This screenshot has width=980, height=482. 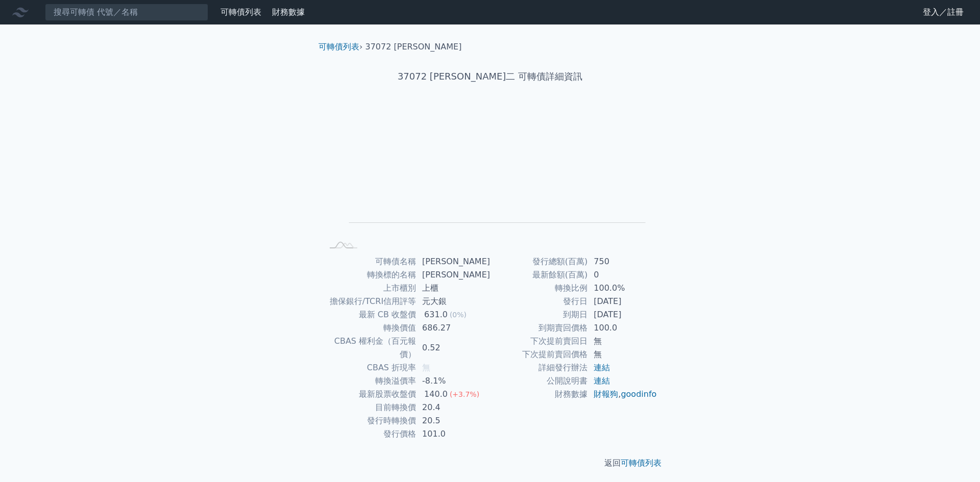 What do you see at coordinates (490, 463) in the screenshot?
I see `p: 返回` at bounding box center [490, 463].